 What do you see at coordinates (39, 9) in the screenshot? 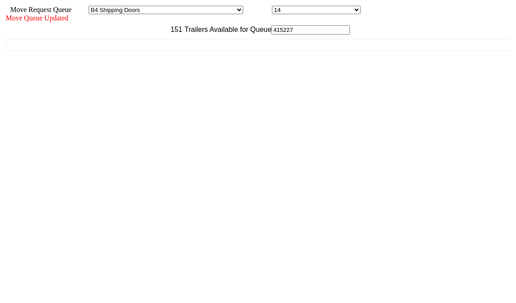
I see `span: Move Request Queue` at bounding box center [39, 9].